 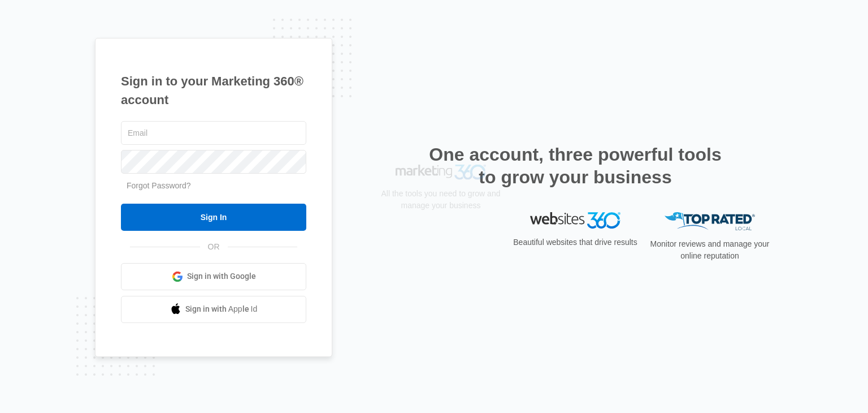 What do you see at coordinates (222, 309) in the screenshot?
I see `span: Sign in with Apple Id` at bounding box center [222, 309].